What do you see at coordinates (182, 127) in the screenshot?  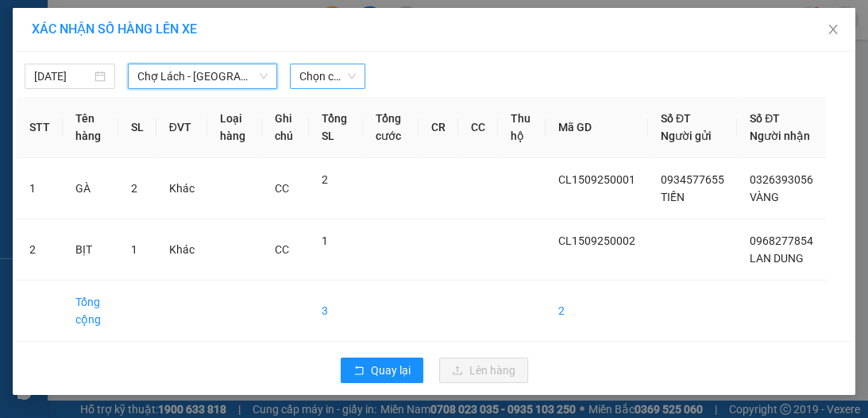 I see `th: ĐVT` at bounding box center [182, 127].